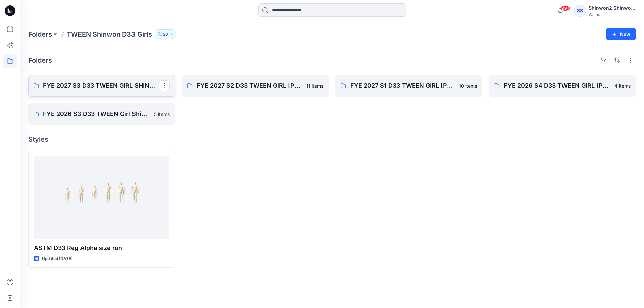 This screenshot has height=308, width=644. What do you see at coordinates (101, 248) in the screenshot?
I see `p: ASTM D33 Reg Alpha size run` at bounding box center [101, 248].